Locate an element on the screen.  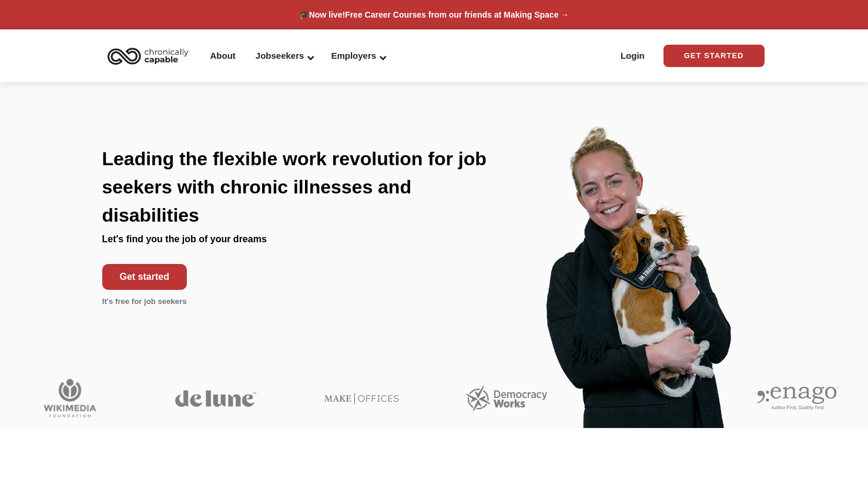
div: Let's find you the job of your dreams is located at coordinates (185, 243).